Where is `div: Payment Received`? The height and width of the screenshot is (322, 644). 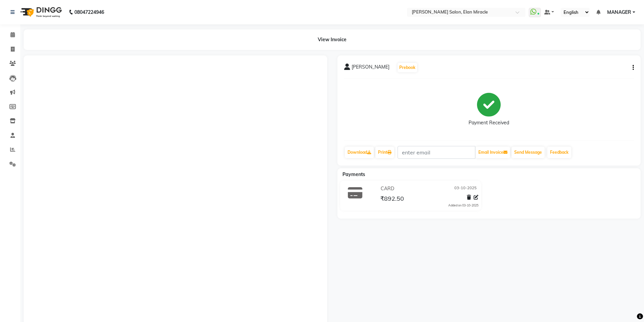 div: Payment Received is located at coordinates (489, 122).